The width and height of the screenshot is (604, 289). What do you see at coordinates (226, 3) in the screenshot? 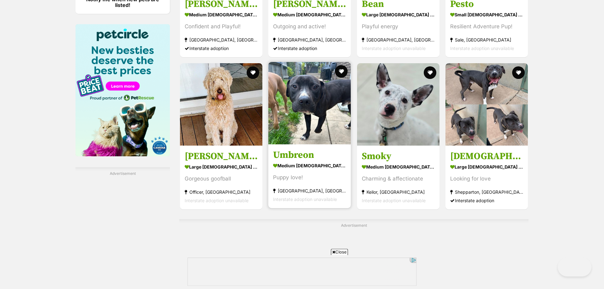
I see `img: adc.png` at bounding box center [226, 3].